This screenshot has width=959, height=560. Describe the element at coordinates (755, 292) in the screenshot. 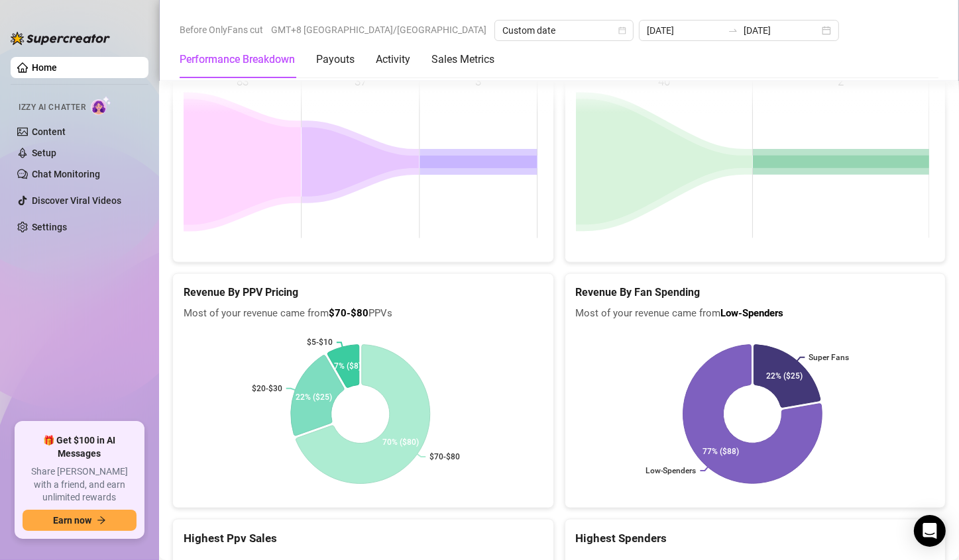

I see `h5: Revenue By Fan Spending` at that location.